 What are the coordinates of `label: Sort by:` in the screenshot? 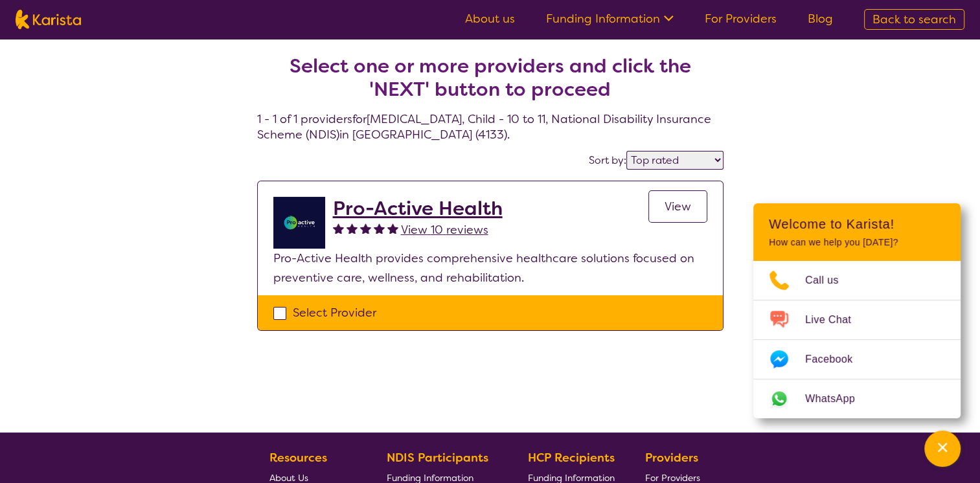 It's located at (607, 160).